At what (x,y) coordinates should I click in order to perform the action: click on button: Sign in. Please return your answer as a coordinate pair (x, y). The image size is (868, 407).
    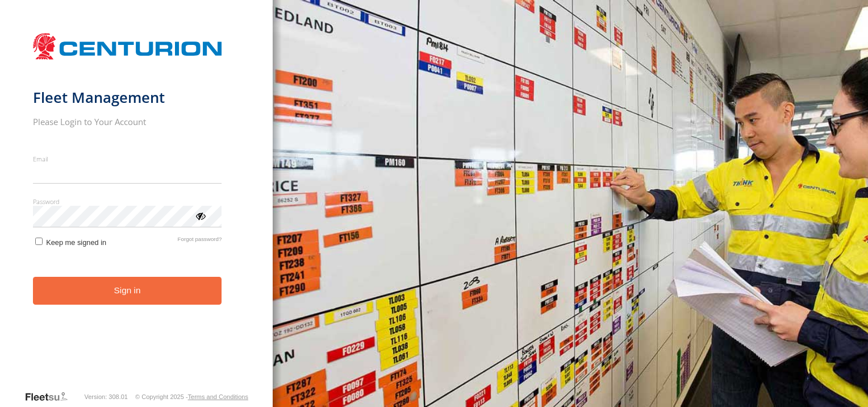
    Looking at the image, I should click on (127, 290).